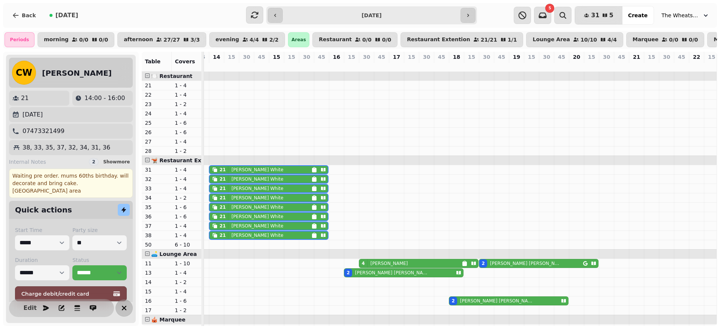 The image size is (720, 329). What do you see at coordinates (461, 40) in the screenshot?
I see `button: Restaurant Extention21/211/1` at bounding box center [461, 40].